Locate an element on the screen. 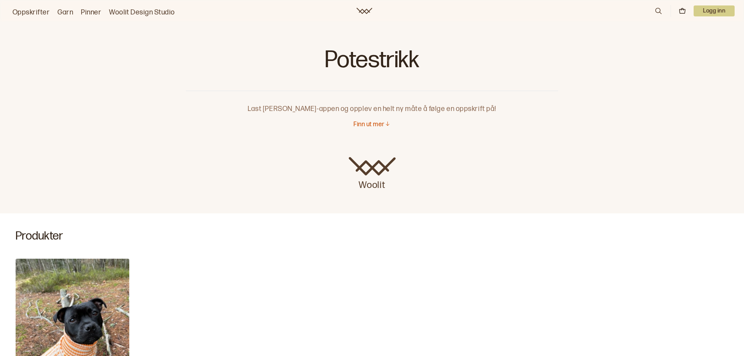  p: Finn ut mer is located at coordinates (369, 125).